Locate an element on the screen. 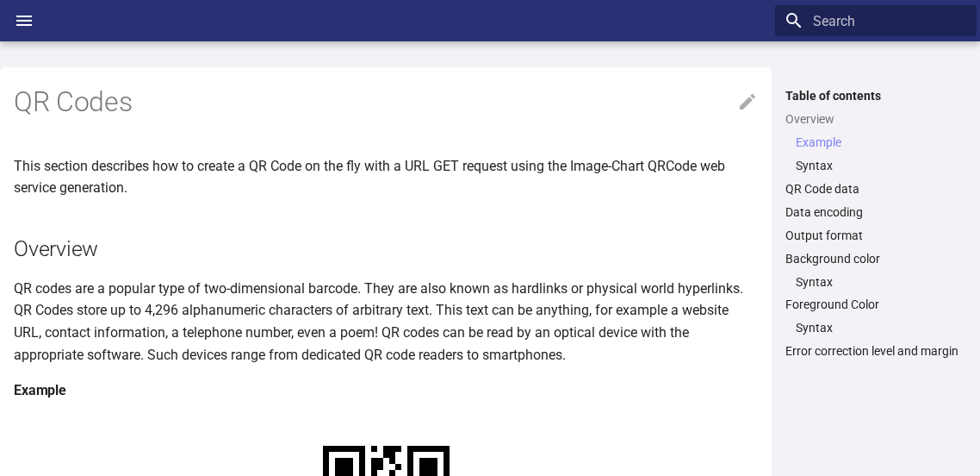 This screenshot has width=980, height=476. input: Search is located at coordinates (876, 21).